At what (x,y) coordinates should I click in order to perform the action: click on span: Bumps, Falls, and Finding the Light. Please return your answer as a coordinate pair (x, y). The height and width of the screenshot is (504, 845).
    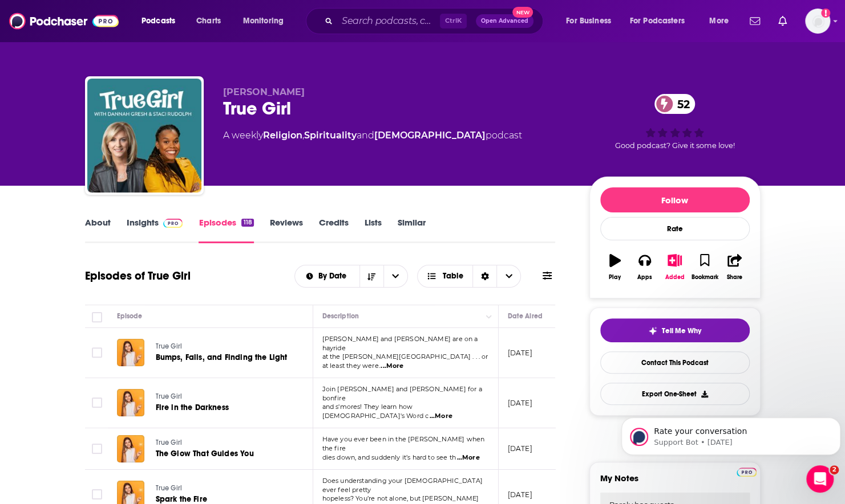
    Looking at the image, I should click on (221, 357).